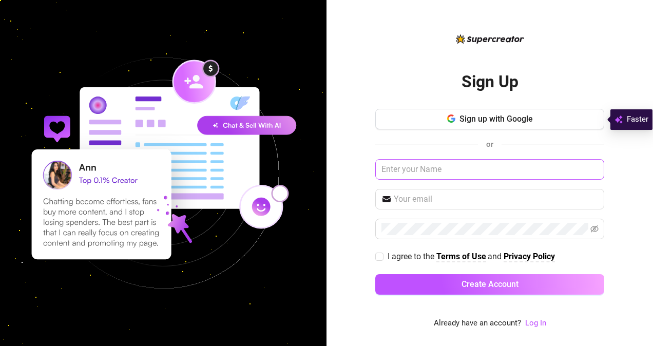 Image resolution: width=653 pixels, height=346 pixels. What do you see at coordinates (496, 199) in the screenshot?
I see `input: Your email` at bounding box center [496, 199].